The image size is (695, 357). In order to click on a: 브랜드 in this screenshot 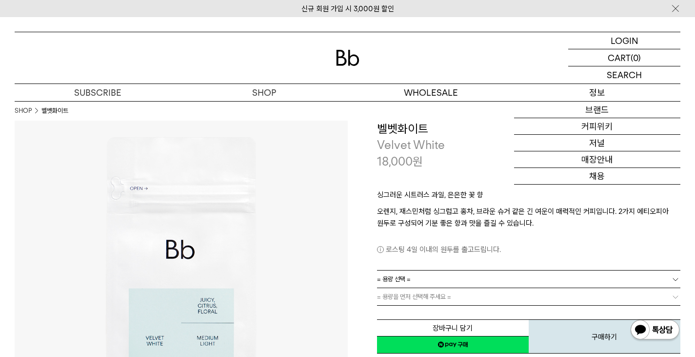, I will do `click(597, 110)`.